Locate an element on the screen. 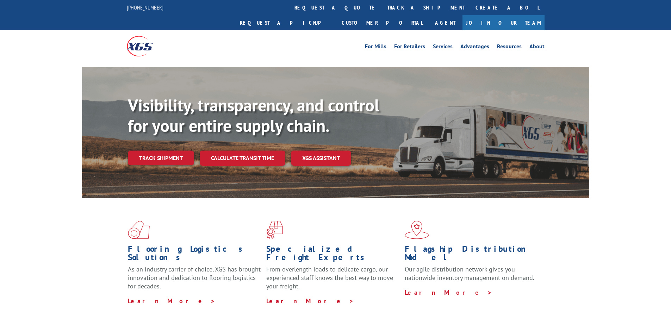 This screenshot has height=336, width=671. a: For Retailers is located at coordinates (410, 48).